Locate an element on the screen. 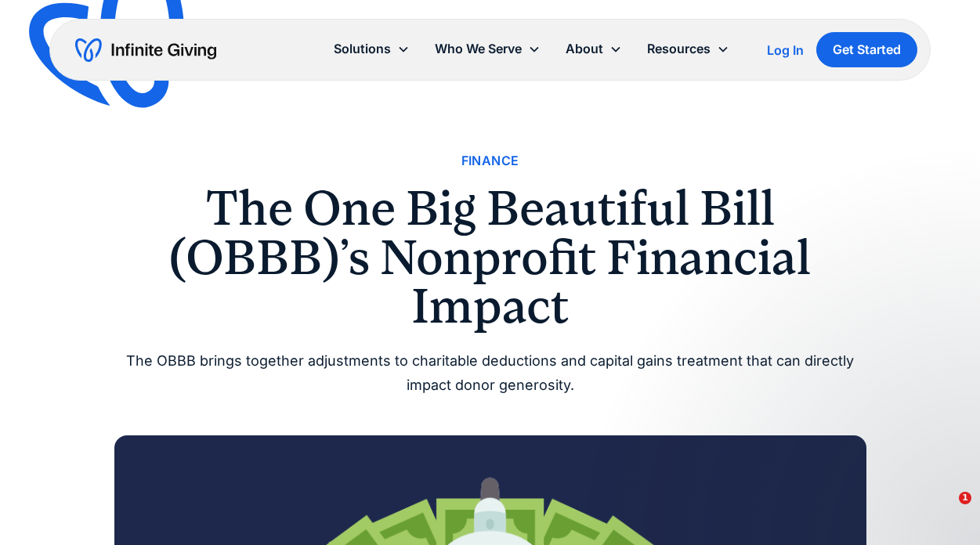  a: Log In is located at coordinates (785, 50).